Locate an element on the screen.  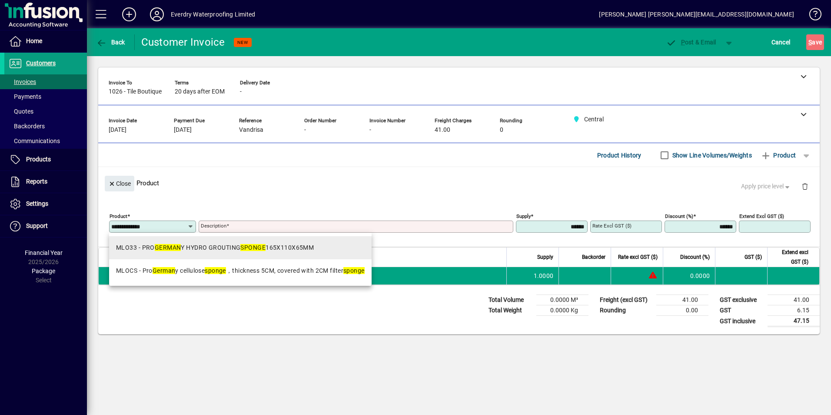
mat-label: Supply is located at coordinates (523, 216).